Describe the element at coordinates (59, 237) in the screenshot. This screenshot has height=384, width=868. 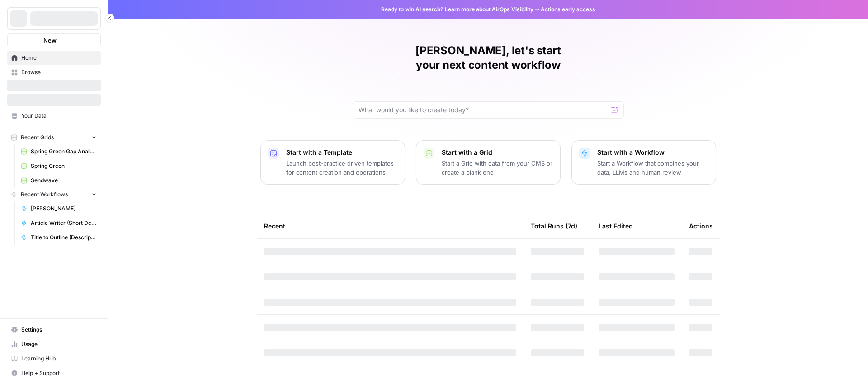
I see `a: Title to Outline (Description and Tie-in Test)` at that location.